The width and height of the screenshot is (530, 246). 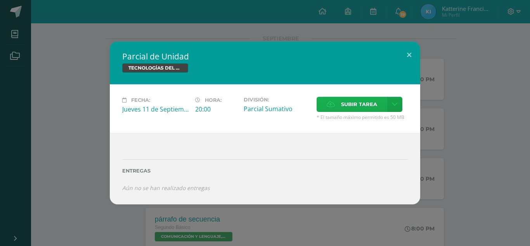 I want to click on div: 20:00, so click(x=216, y=109).